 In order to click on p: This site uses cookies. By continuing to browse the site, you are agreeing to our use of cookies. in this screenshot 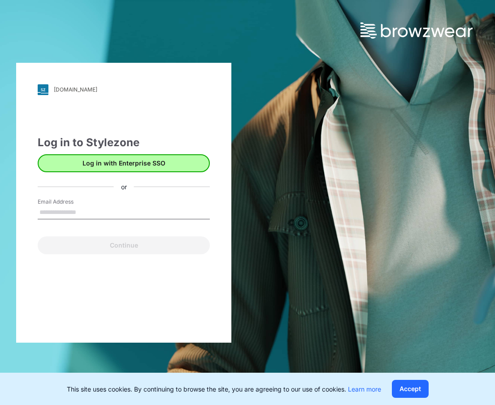, I will do `click(224, 389)`.